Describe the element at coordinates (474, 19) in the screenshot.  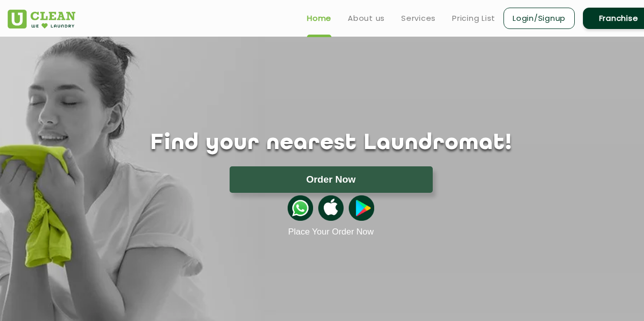
I see `a: Pricing List` at that location.